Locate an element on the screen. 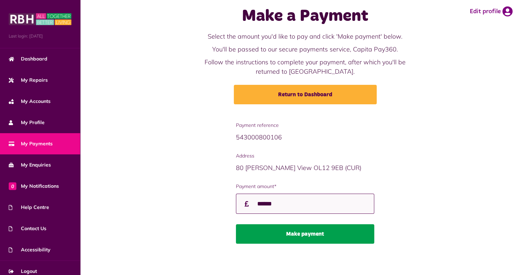  label: Payment amount* is located at coordinates (305, 187).